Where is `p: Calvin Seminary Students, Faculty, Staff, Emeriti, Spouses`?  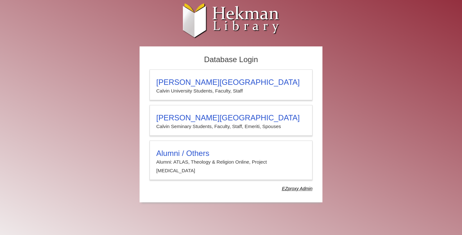 p: Calvin Seminary Students, Faculty, Staff, Emeriti, Spouses is located at coordinates (231, 127).